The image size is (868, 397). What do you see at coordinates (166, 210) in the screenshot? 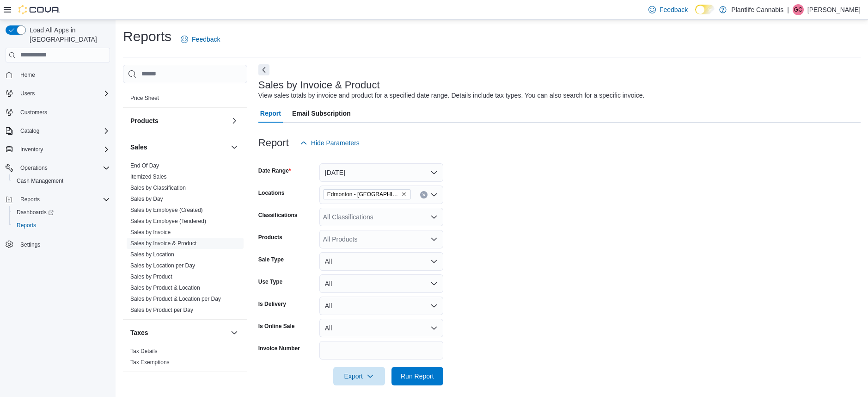
I see `a: Sales by Employee (Created)` at bounding box center [166, 210].